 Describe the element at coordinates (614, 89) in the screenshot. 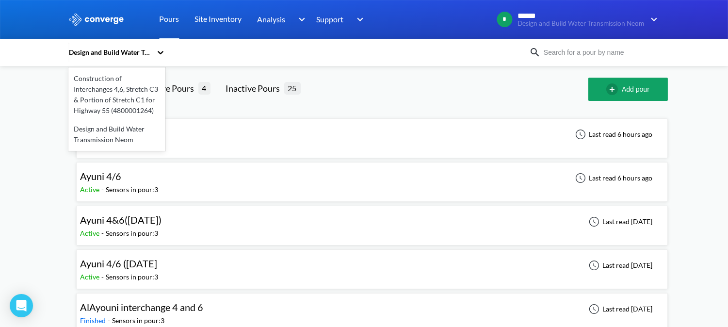

I see `img: add-circle-outline.svg` at that location.